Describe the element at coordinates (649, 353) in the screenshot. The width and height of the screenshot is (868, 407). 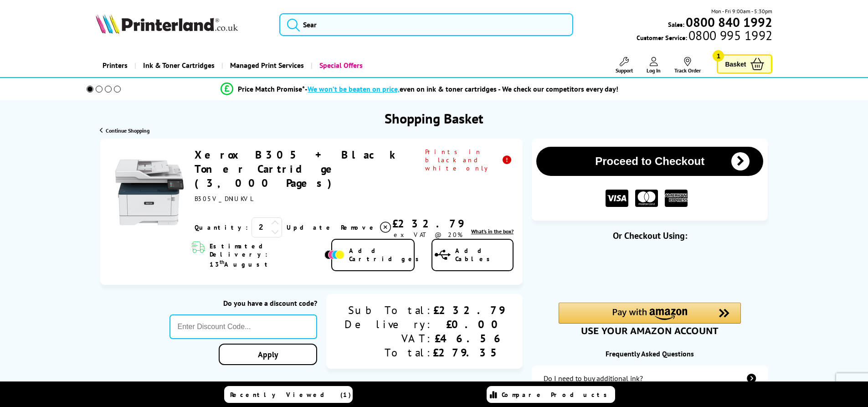
I see `div: Frequently Asked Questions` at that location.